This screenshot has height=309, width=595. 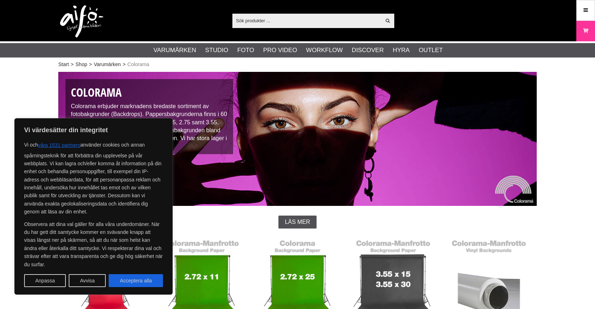 I want to click on div: Vi värdesätter din integritet, so click(x=94, y=206).